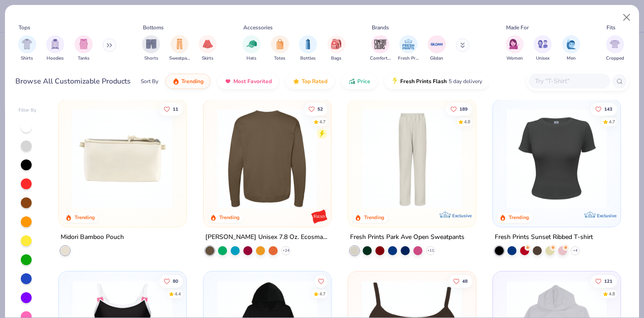  Describe the element at coordinates (320, 109) in the screenshot. I see `span: 52` at that location.